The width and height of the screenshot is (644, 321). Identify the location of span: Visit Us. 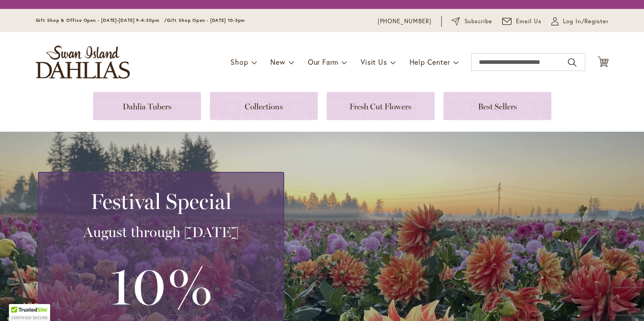
(374, 61).